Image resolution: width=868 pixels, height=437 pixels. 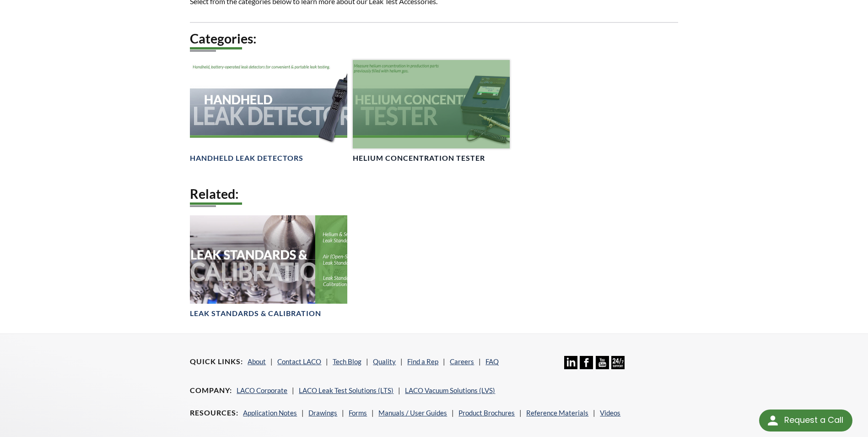 I want to click on a: Leak Standards & Calibration headerLeak Standards & Calibration, so click(x=268, y=266).